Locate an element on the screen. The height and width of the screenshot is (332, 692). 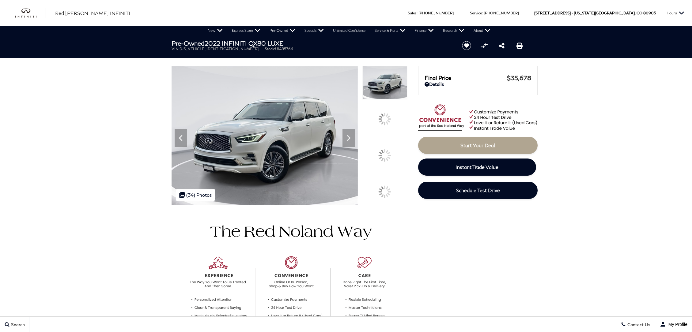
a: Pre-Owned is located at coordinates (282, 31).